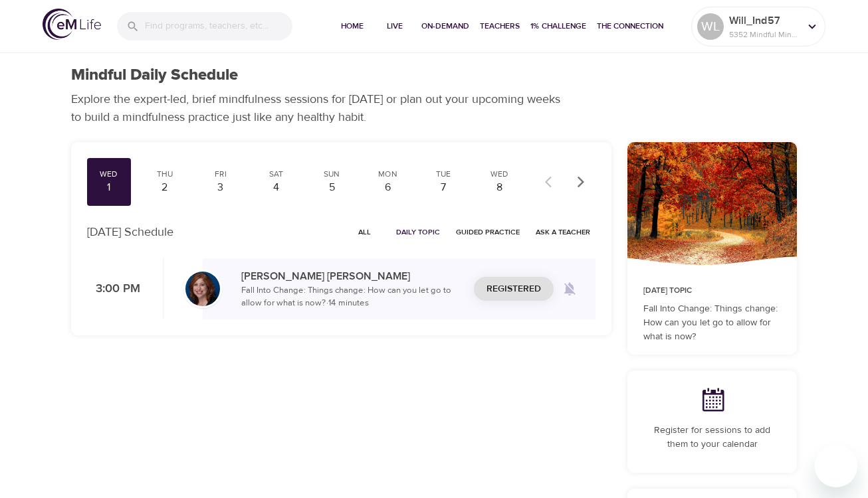  I want to click on div: 5, so click(333, 188).